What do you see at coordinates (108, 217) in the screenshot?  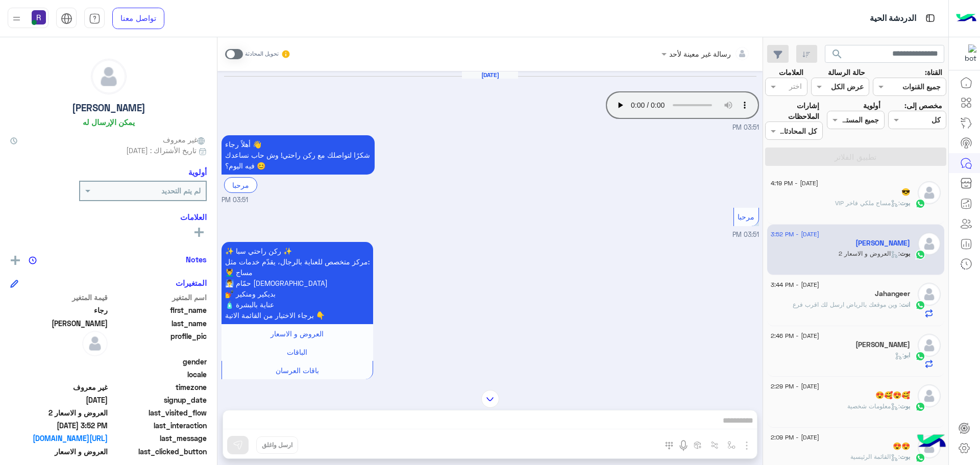 I see `h6: العلامات` at bounding box center [108, 217].